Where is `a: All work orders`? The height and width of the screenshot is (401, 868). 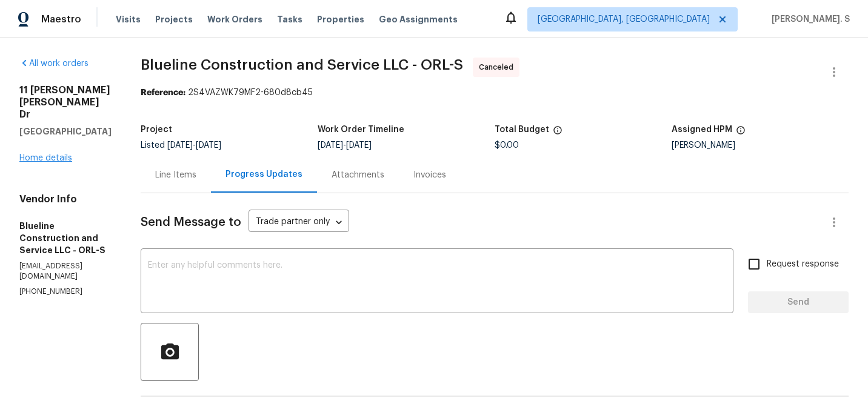 a: All work orders is located at coordinates (54, 64).